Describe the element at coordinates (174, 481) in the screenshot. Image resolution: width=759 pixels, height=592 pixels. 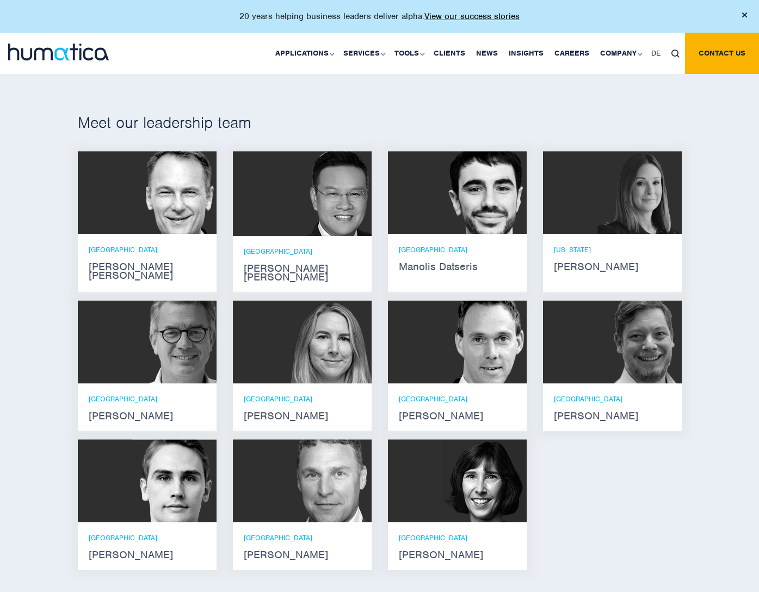
I see `img: Paul Simpson` at that location.